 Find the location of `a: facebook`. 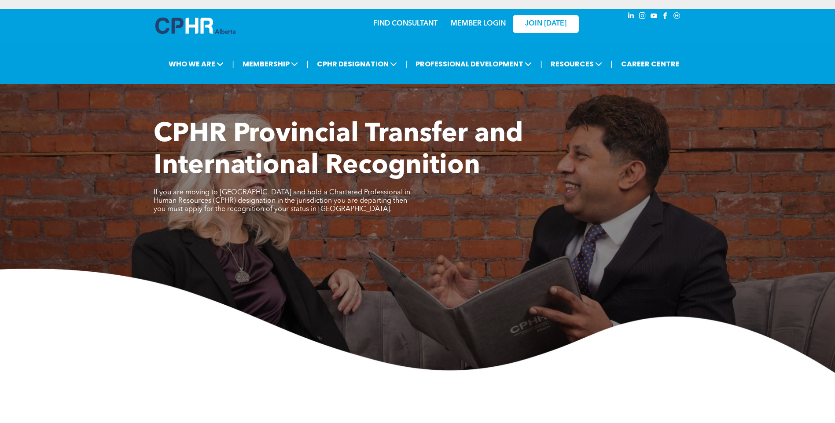

a: facebook is located at coordinates (665, 17).